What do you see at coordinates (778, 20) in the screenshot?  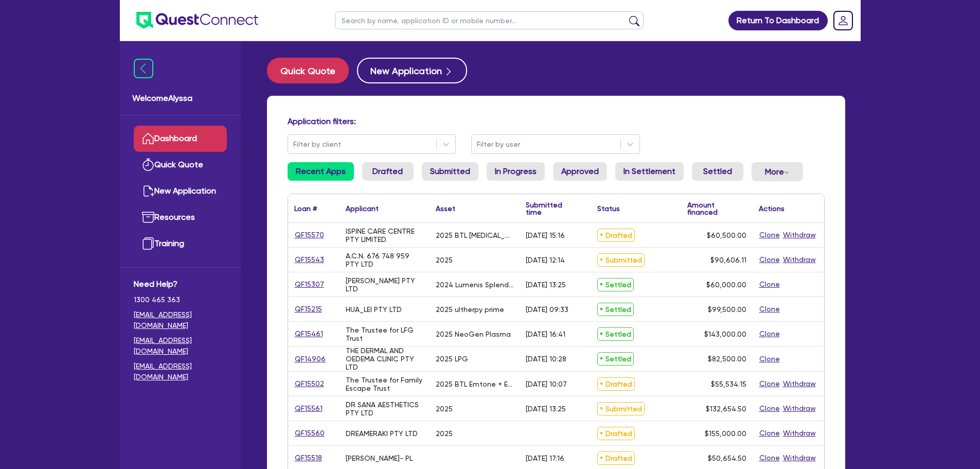 I see `a: Return To Dashboard` at bounding box center [778, 20].